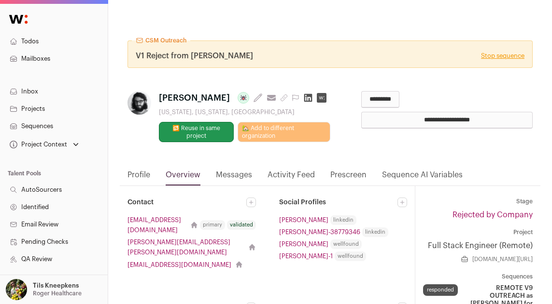  I want to click on dt: Sequences, so click(477, 277).